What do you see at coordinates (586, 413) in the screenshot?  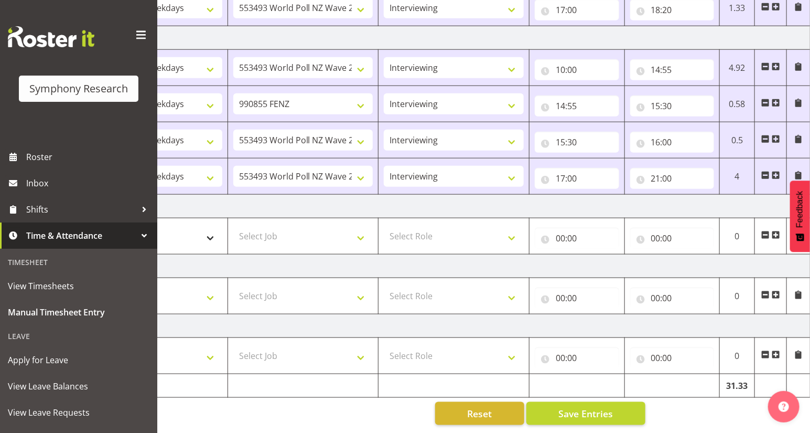 I see `button: Save Entries` at bounding box center [586, 413].